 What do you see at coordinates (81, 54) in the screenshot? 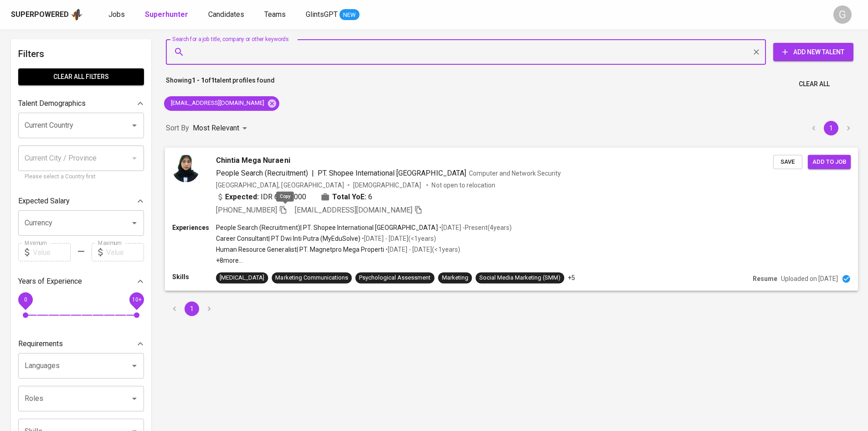
I see `h6: Filters` at bounding box center [81, 54].